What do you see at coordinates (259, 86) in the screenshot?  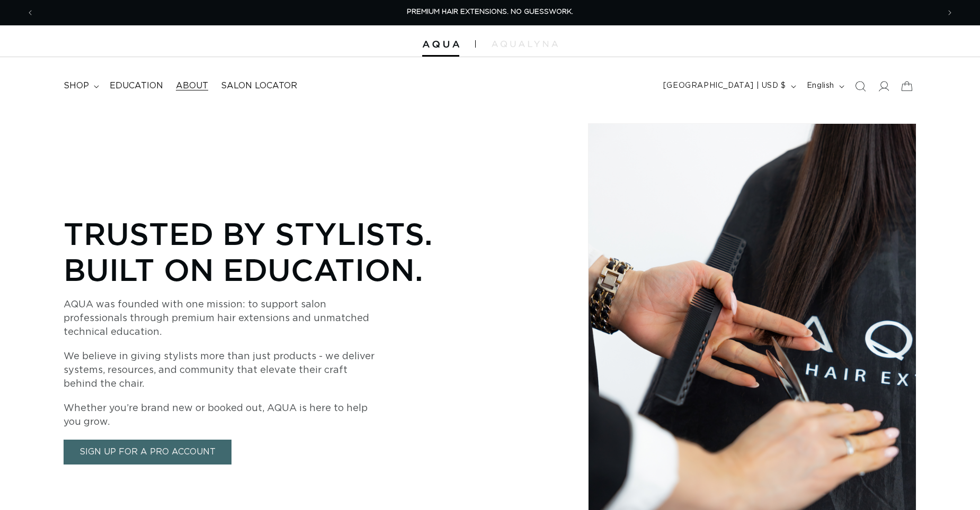 I see `span: Salon Locator` at bounding box center [259, 86].